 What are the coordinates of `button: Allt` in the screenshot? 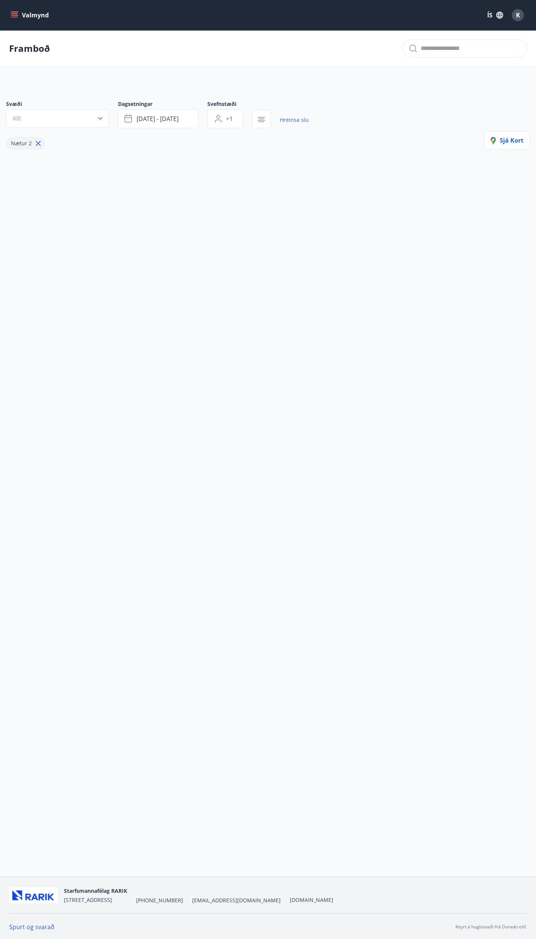 It's located at (57, 118).